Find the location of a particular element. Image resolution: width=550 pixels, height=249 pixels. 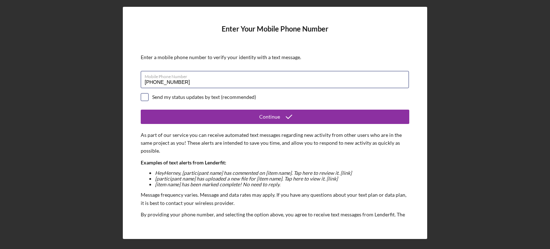

li: Hey Herney , [participant name] has commented on [item name]. Tap here to review it. [link] is located at coordinates (282, 173).